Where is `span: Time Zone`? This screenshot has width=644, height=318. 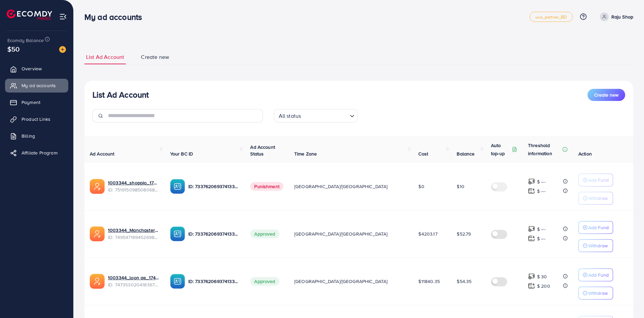 span: Time Zone is located at coordinates (305, 154).